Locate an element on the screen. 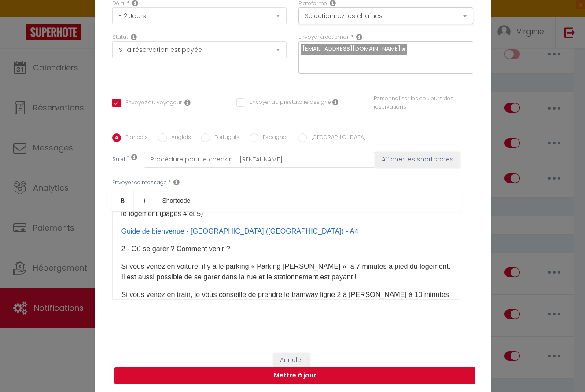  button: Annuler is located at coordinates (291, 360).